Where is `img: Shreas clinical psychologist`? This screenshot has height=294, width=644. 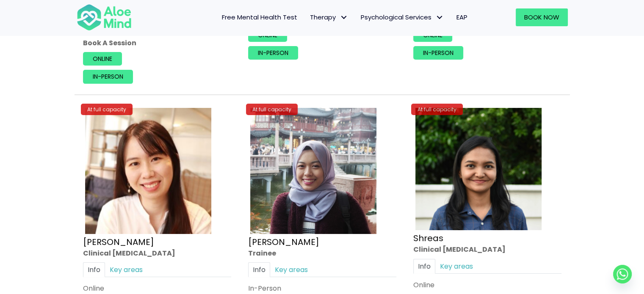 img: Shreas clinical psychologist is located at coordinates (479, 169).